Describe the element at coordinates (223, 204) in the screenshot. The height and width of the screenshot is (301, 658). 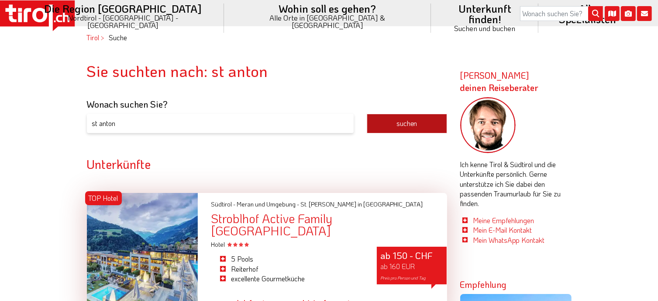
I see `span: Südtirol -` at that location.